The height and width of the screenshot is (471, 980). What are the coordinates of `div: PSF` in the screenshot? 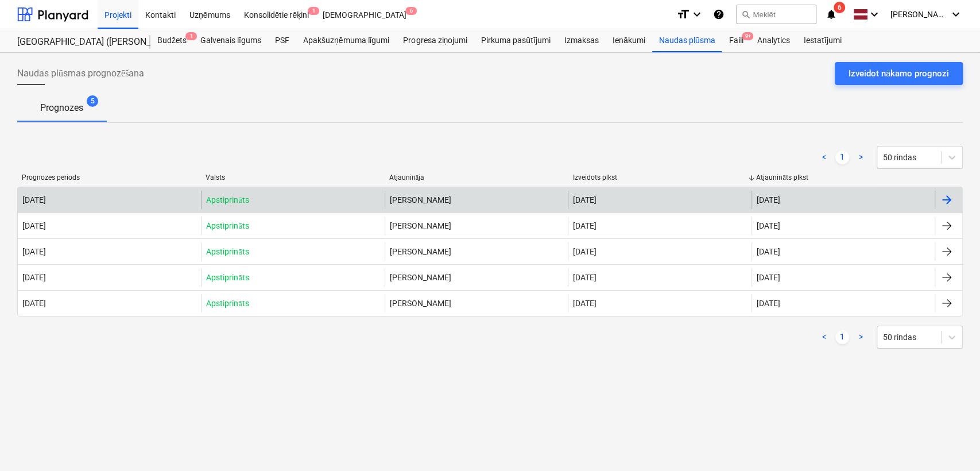 It's located at (282, 41).